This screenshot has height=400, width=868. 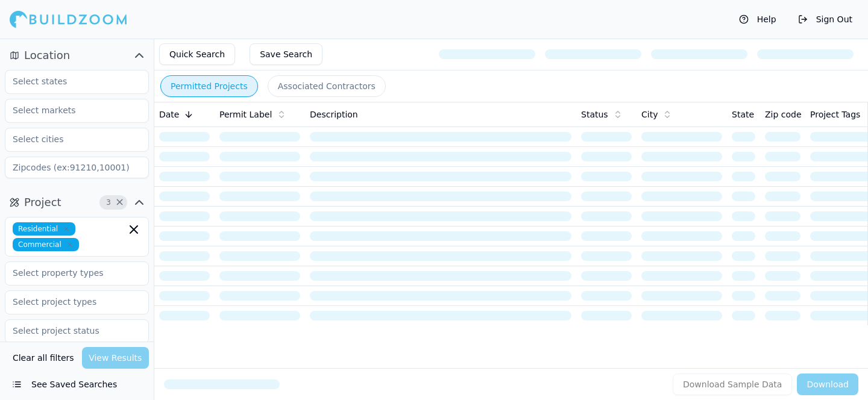 I want to click on button: Clear all filters, so click(x=43, y=358).